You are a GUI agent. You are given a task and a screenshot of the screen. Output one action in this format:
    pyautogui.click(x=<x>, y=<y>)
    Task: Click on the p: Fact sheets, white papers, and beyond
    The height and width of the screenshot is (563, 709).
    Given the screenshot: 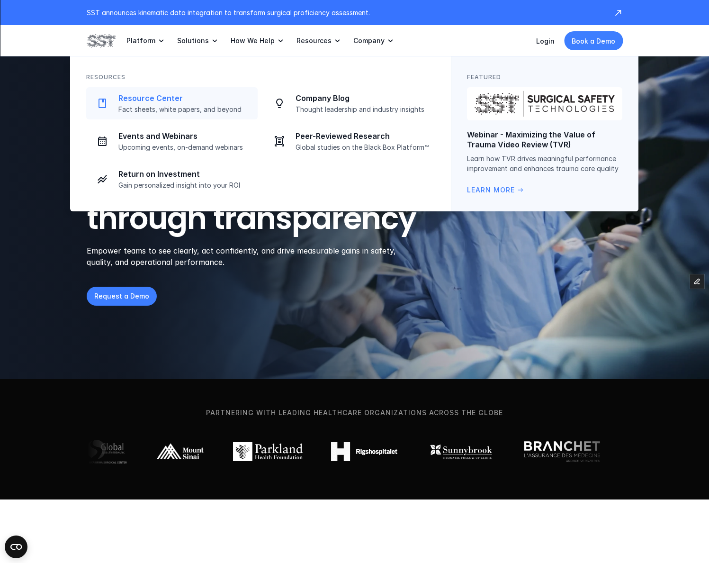 What is the action you would take?
    pyautogui.click(x=185, y=109)
    